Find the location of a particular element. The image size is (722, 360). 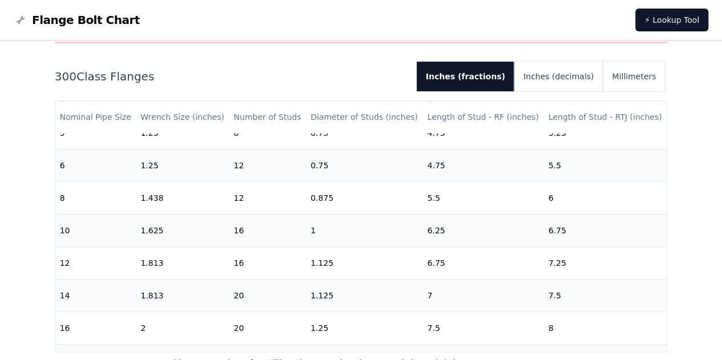

button: Millimeters is located at coordinates (634, 76).